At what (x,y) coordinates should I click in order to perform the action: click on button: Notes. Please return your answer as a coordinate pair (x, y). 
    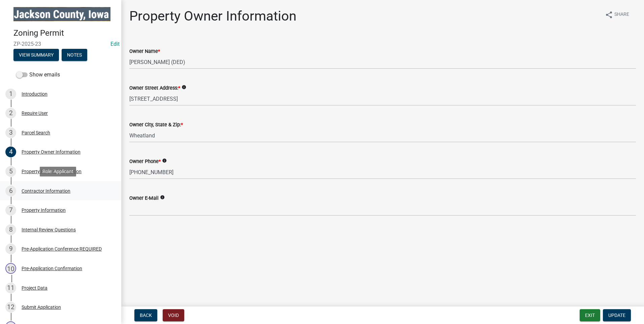
    Looking at the image, I should click on (74, 55).